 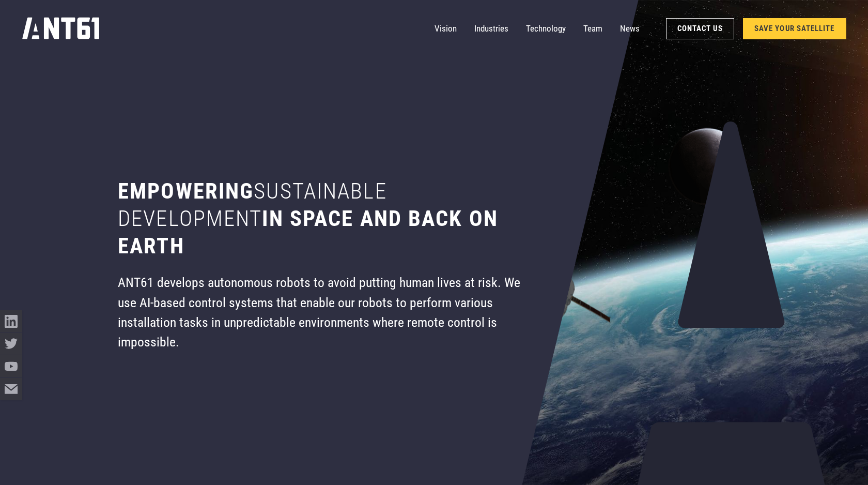 What do you see at coordinates (700, 29) in the screenshot?
I see `a: Contact Us` at bounding box center [700, 29].